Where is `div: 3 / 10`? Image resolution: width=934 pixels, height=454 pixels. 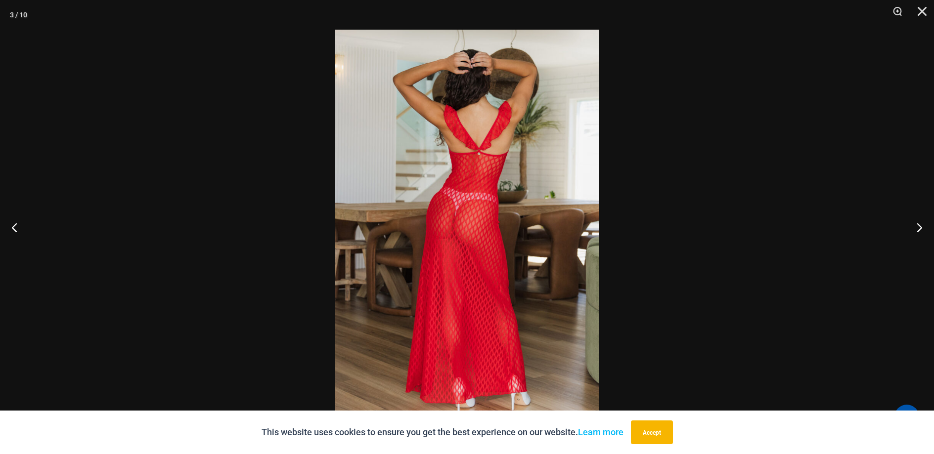 div: 3 / 10 is located at coordinates (18, 15).